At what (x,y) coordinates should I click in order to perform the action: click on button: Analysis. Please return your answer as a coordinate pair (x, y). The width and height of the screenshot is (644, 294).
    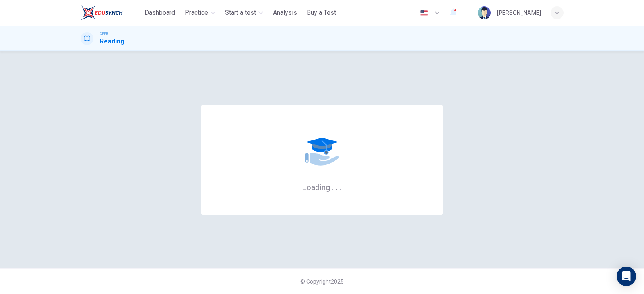
    Looking at the image, I should click on (285, 13).